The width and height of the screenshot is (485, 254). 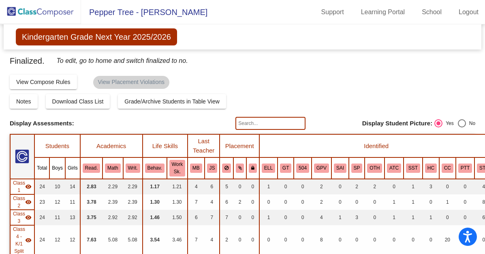 I want to click on button: Behav., so click(x=155, y=168).